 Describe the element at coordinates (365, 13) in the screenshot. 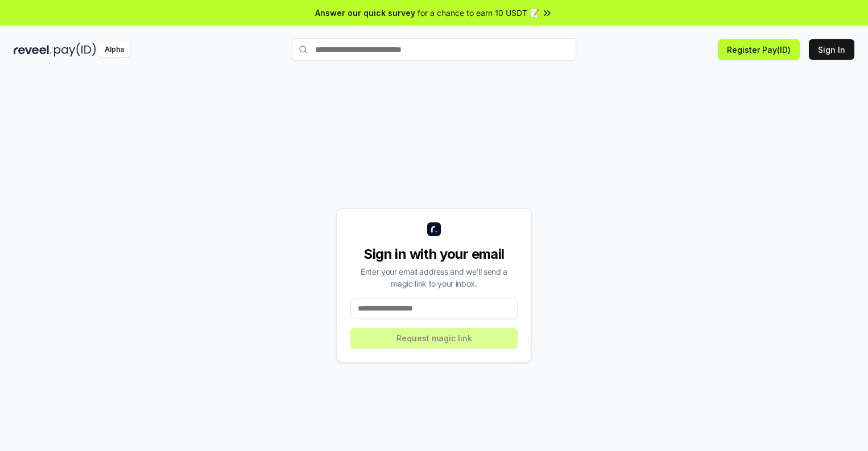

I see `span: Answer our quick survey` at that location.